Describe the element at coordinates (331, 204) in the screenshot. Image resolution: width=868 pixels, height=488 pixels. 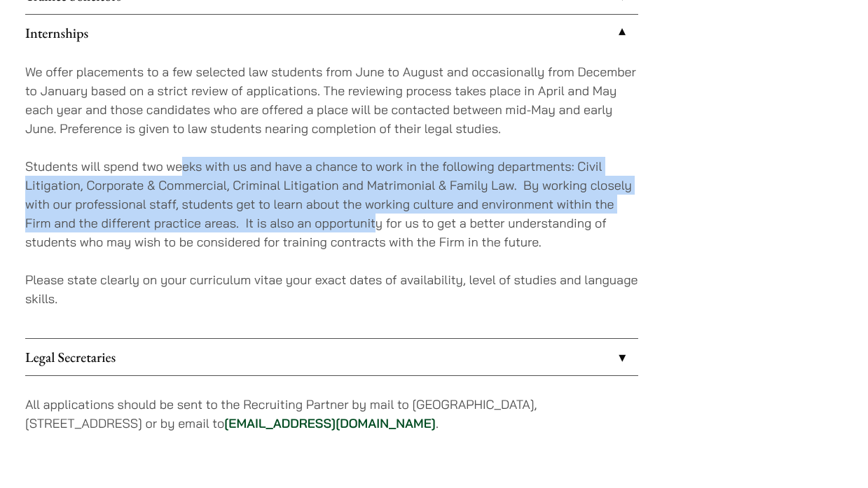
I see `p: Students will spend two weeks with us and have a chance to work in the following departments: Civ...` at that location.